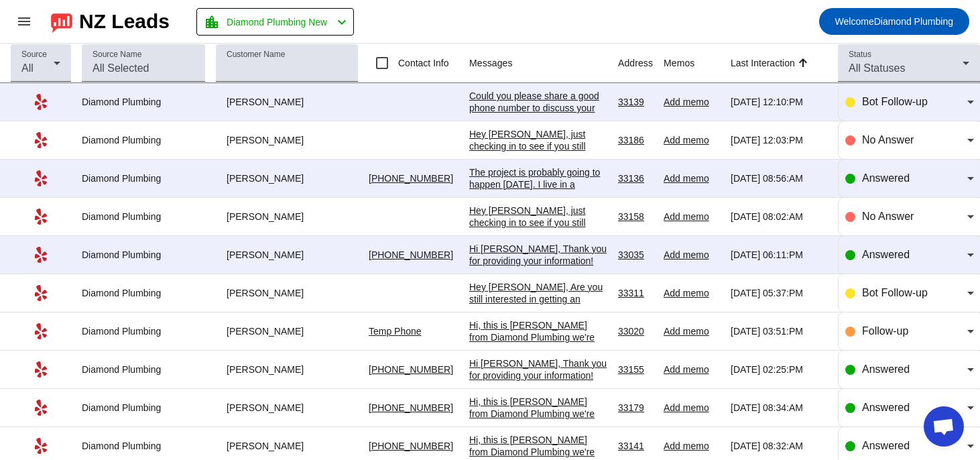  I want to click on button: WelcomeDiamond Plumbing, so click(895, 21).